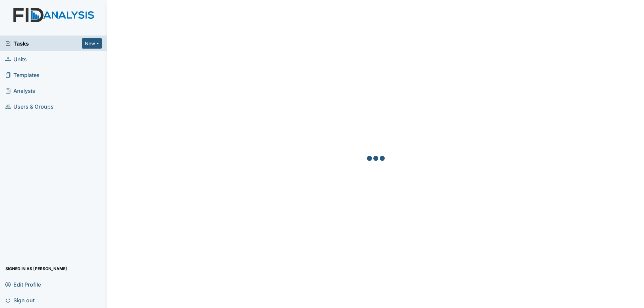  What do you see at coordinates (92, 43) in the screenshot?
I see `button: New` at bounding box center [92, 43].